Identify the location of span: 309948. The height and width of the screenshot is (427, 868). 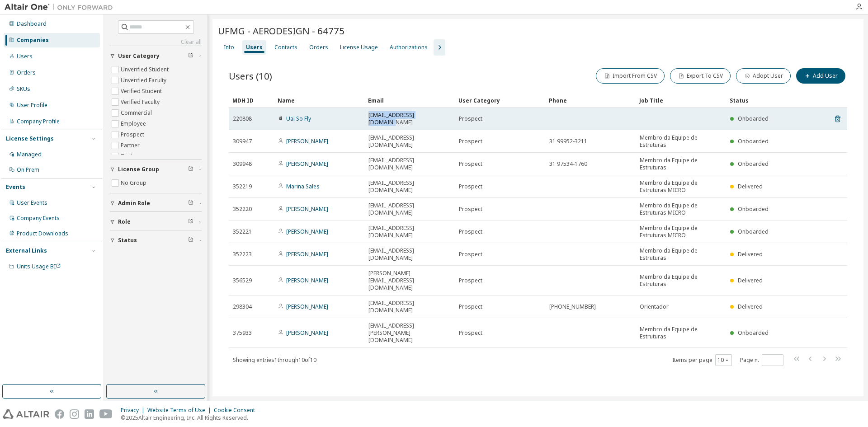
(242, 164).